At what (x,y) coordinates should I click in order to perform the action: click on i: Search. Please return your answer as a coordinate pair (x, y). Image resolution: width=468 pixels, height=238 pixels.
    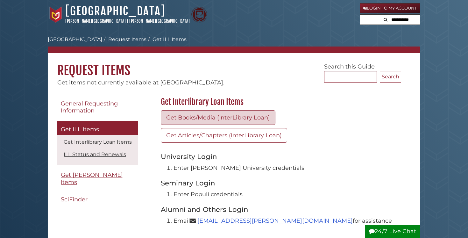
    Looking at the image, I should click on (386, 19).